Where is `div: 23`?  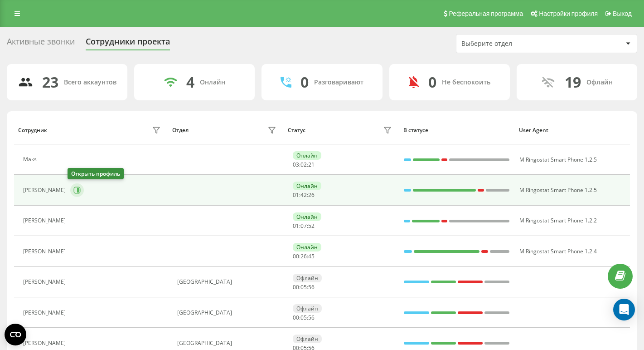 div: 23 is located at coordinates (50, 82).